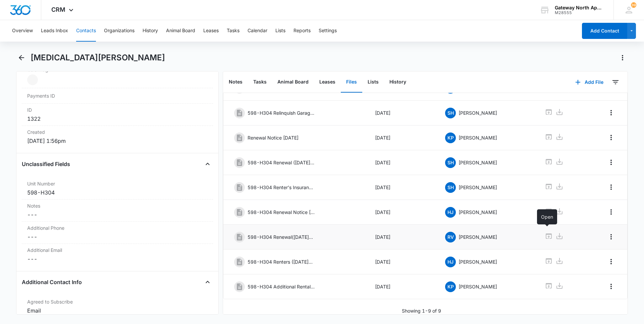 Image resolution: width=644 pixels, height=324 pixels. I want to click on button: Notes, so click(235, 82).